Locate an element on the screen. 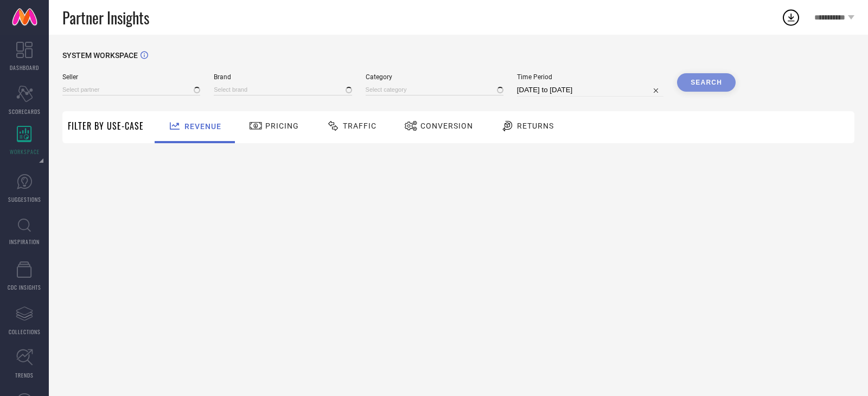 The width and height of the screenshot is (868, 396). span: WORKSPACE is located at coordinates (24, 151).